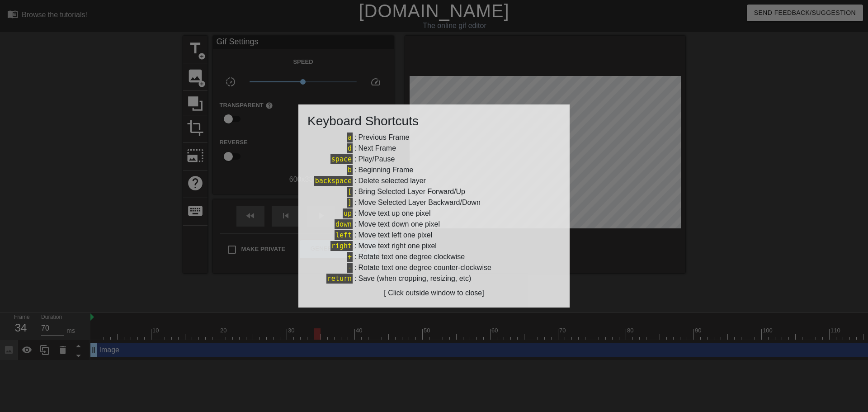 The image size is (868, 412). What do you see at coordinates (386, 170) in the screenshot?
I see `div: Beginning Frame` at bounding box center [386, 170].